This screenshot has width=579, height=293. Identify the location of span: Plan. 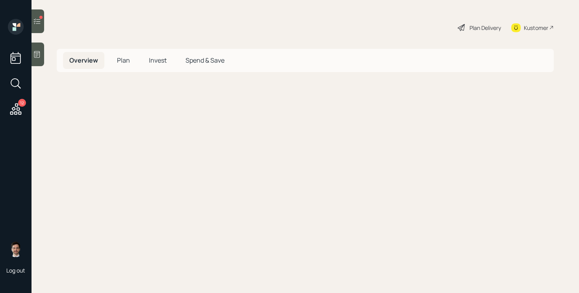
(123, 60).